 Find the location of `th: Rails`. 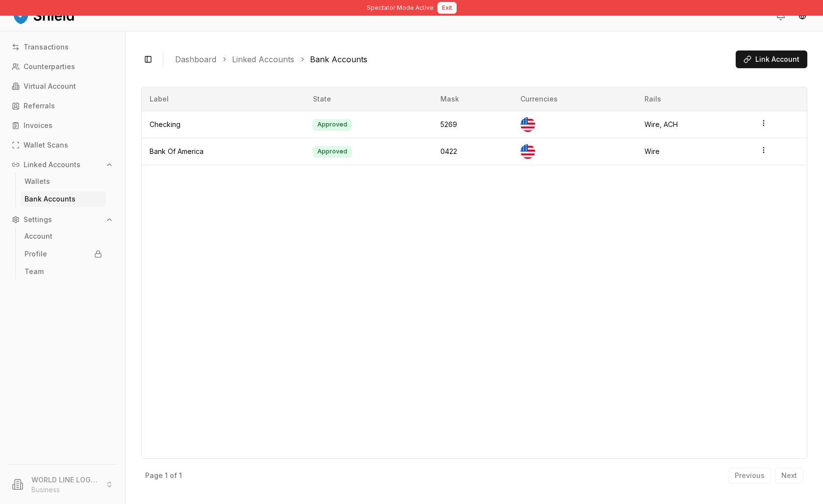

th: Rails is located at coordinates (694, 99).